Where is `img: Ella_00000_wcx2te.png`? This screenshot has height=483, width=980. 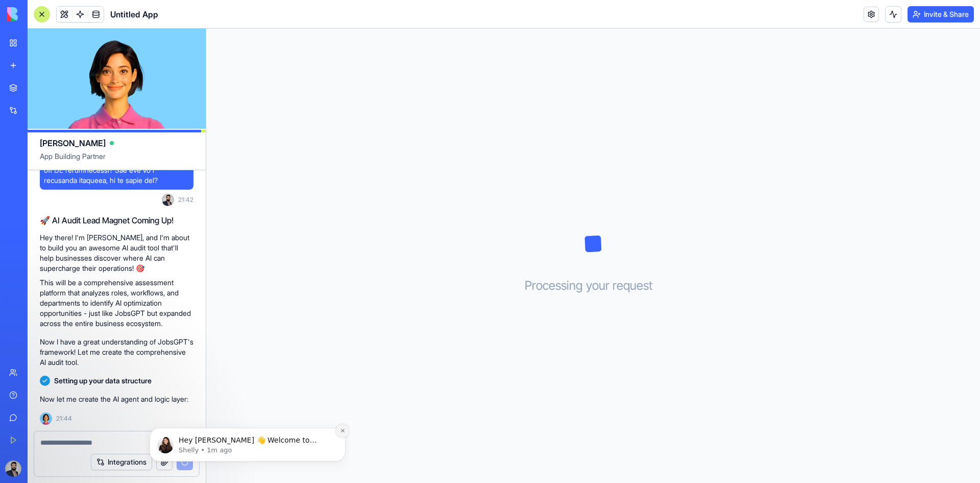
img: Ella_00000_wcx2te.png is located at coordinates (46, 418).